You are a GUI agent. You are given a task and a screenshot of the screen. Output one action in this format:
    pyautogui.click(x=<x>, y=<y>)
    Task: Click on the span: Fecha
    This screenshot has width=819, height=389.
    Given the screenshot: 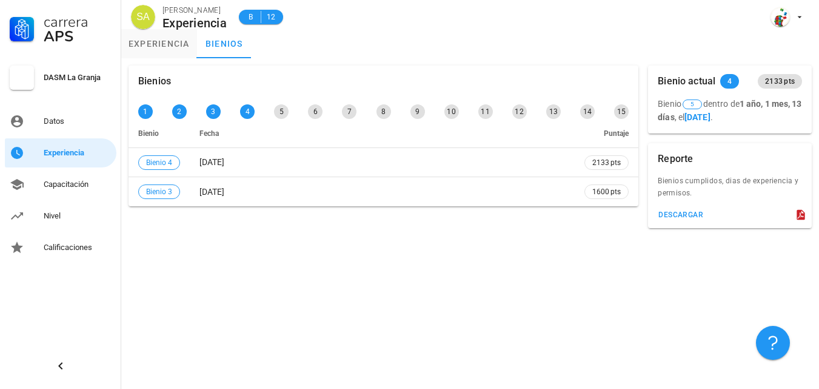 What is the action you would take?
    pyautogui.click(x=209, y=133)
    